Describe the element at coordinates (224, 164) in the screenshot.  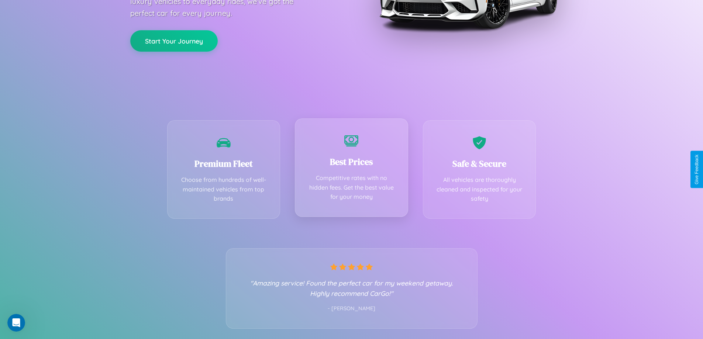
I see `h3: Premium Fleet` at that location.